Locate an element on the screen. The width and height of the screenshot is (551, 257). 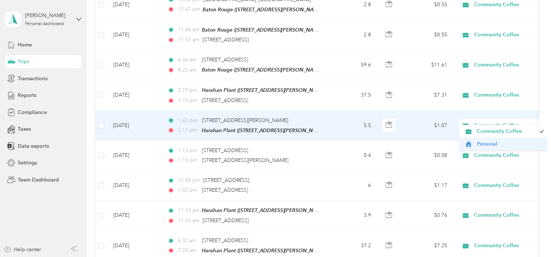
span: 2:19 pm is located at coordinates (188, 90).